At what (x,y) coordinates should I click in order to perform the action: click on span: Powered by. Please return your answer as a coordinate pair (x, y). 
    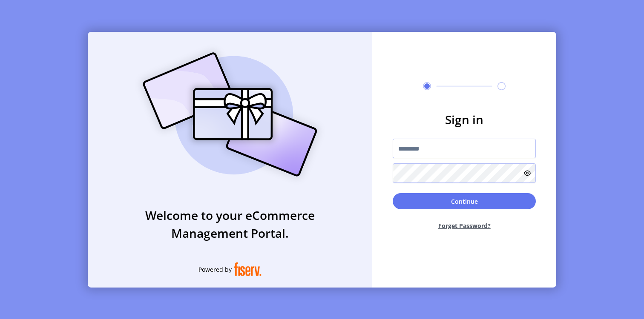
    Looking at the image, I should click on (215, 269).